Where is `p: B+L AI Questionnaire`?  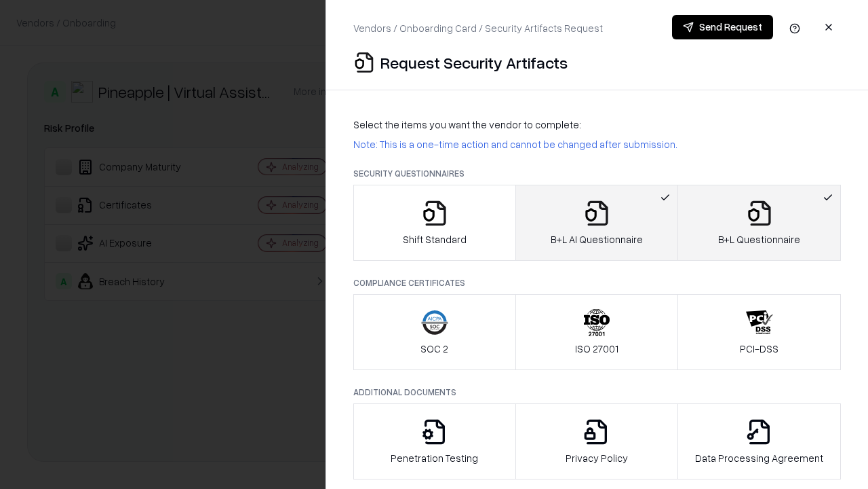
p: B+L AI Questionnaire is located at coordinates (597, 239).